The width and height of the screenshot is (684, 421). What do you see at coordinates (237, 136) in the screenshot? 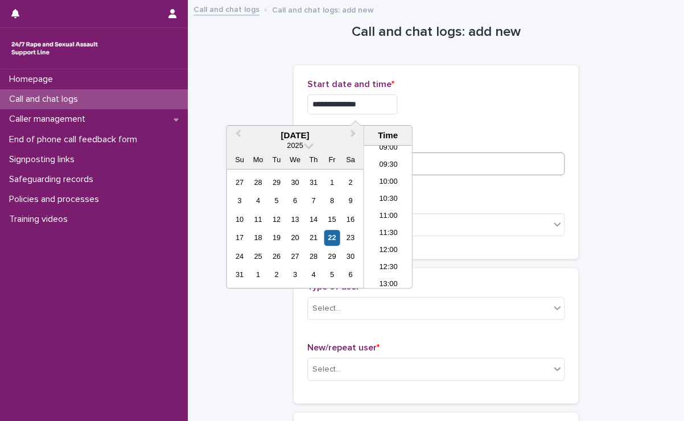
I see `button: Previous Month` at bounding box center [237, 136].